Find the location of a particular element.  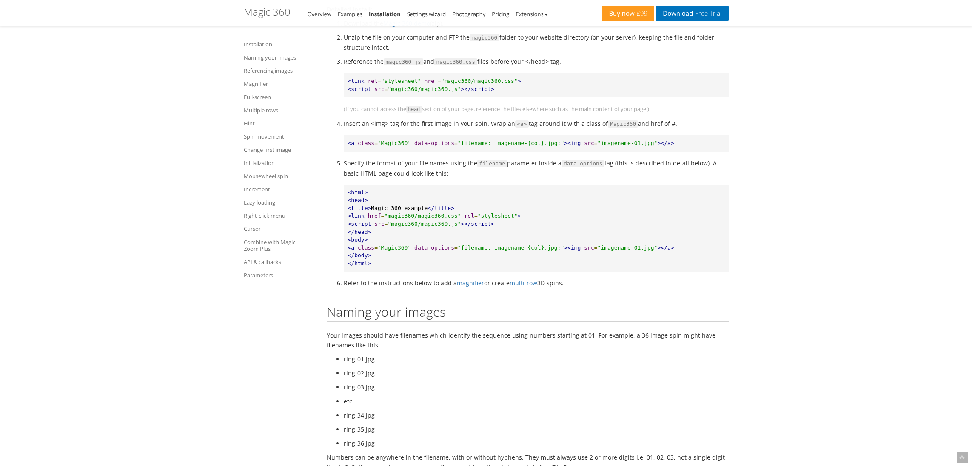

span: <a> is located at coordinates (522, 124).